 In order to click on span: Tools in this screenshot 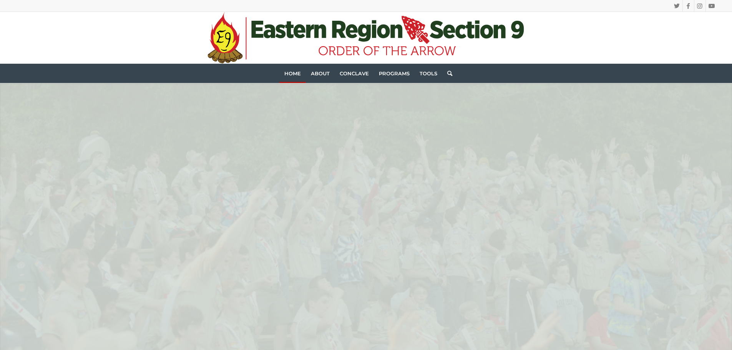, I will do `click(428, 73)`.